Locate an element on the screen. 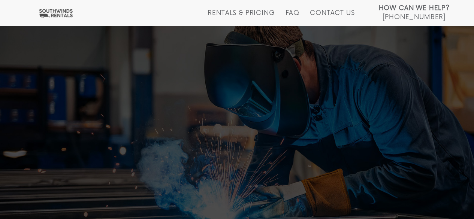 Image resolution: width=474 pixels, height=219 pixels. a: Contact Us is located at coordinates (332, 18).